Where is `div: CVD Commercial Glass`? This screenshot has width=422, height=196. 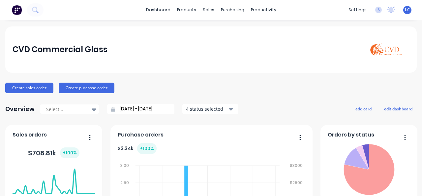
div: CVD Commercial Glass is located at coordinates (60, 49).